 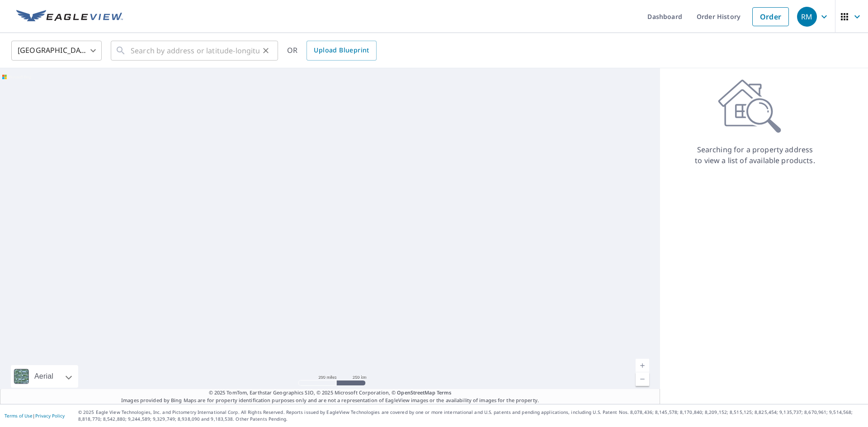 What do you see at coordinates (642, 379) in the screenshot?
I see `a: Current Level 5, Zoom Out` at bounding box center [642, 379].